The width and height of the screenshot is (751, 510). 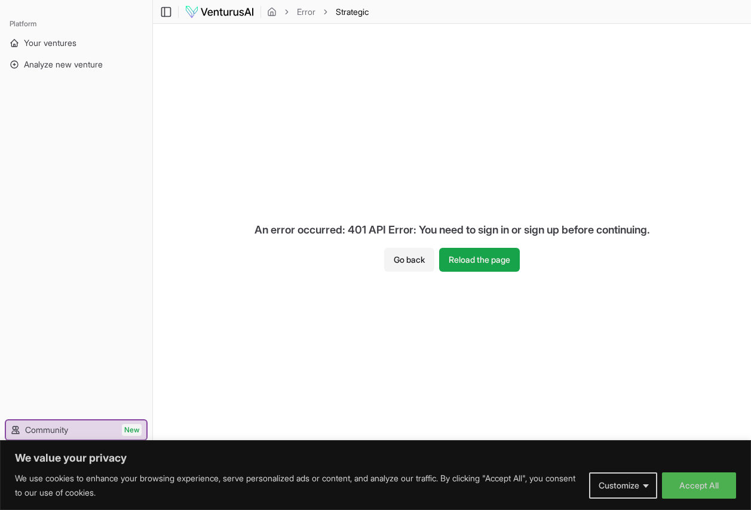 I want to click on a: Error, so click(x=306, y=12).